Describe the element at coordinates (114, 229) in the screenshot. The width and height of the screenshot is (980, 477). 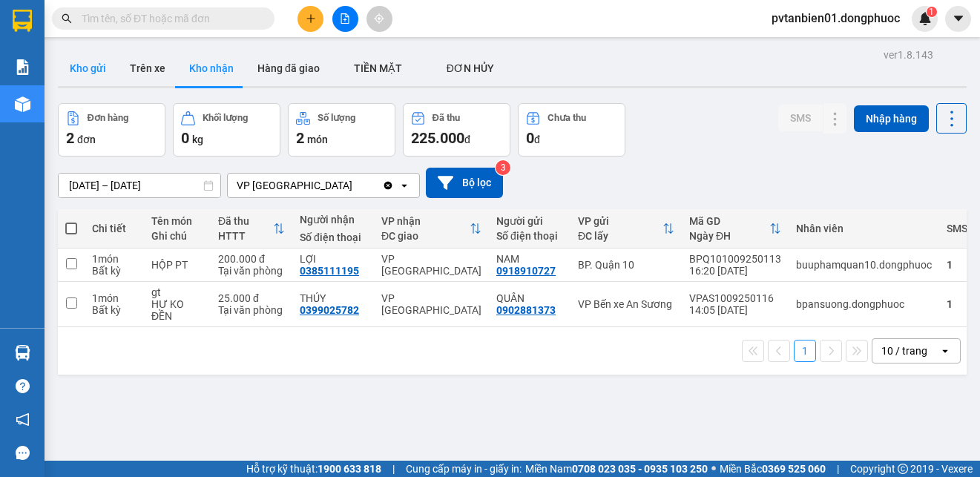
I see `div: Chi tiết` at that location.